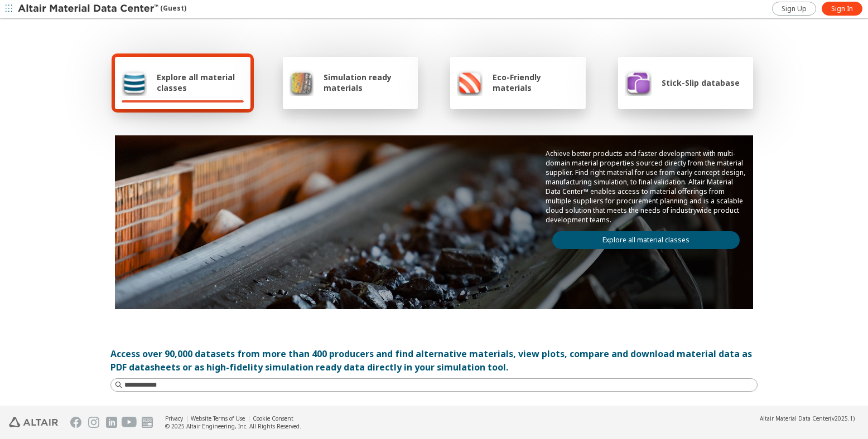 The width and height of the screenshot is (868, 439). What do you see at coordinates (470, 83) in the screenshot?
I see `img: Eco-Friendly materials` at bounding box center [470, 83].